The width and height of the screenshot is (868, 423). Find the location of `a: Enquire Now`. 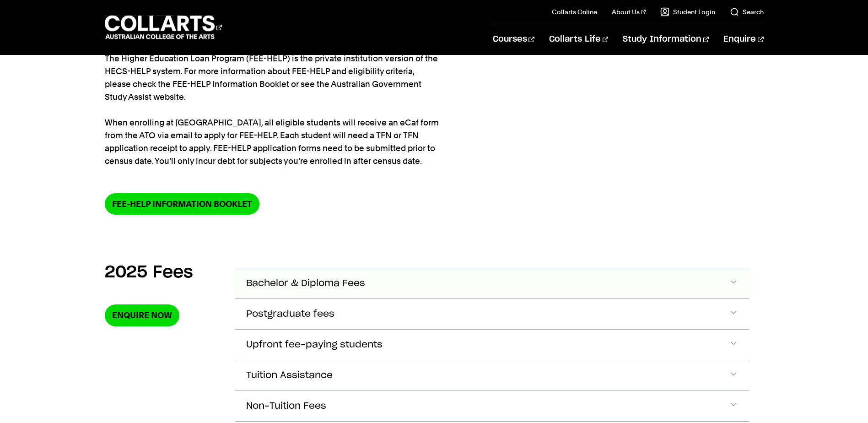

a: Enquire Now is located at coordinates (142, 315).